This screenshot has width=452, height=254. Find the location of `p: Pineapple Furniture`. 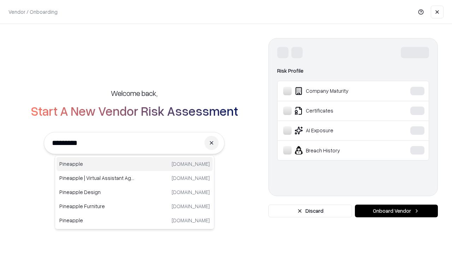

p: Pineapple Furniture is located at coordinates (97, 206).